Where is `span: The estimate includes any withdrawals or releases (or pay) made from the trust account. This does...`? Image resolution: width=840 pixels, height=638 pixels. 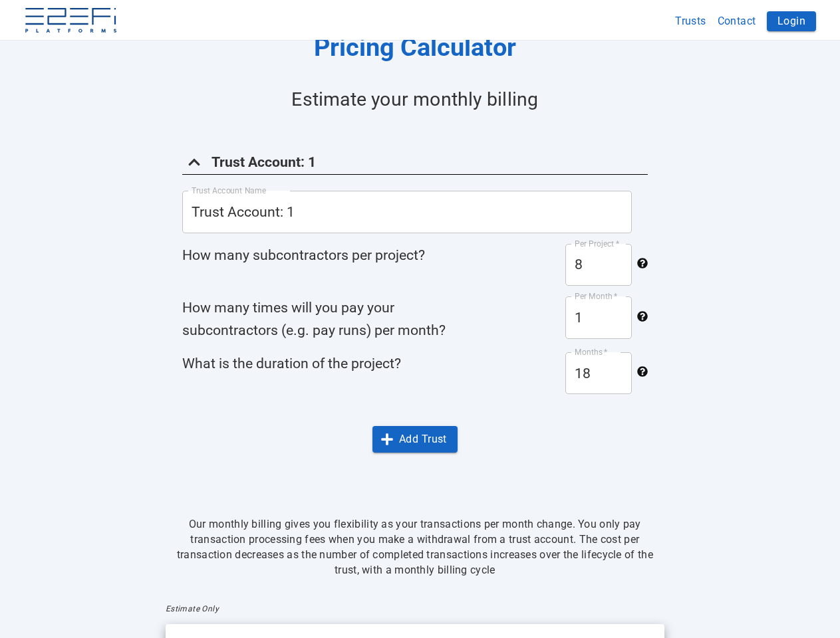
span: The estimate includes any withdrawals or releases (or pay) made from the trust account. This does... is located at coordinates (642, 318).